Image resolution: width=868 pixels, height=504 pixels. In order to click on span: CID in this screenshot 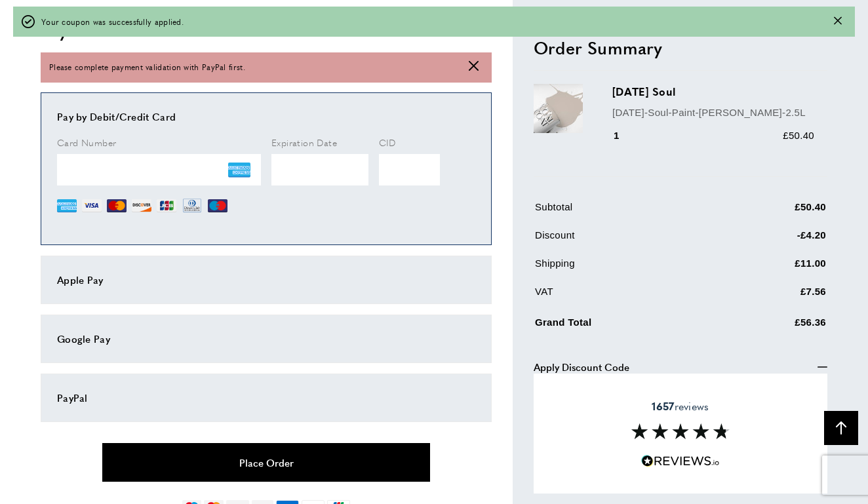, I will do `click(387, 142)`.